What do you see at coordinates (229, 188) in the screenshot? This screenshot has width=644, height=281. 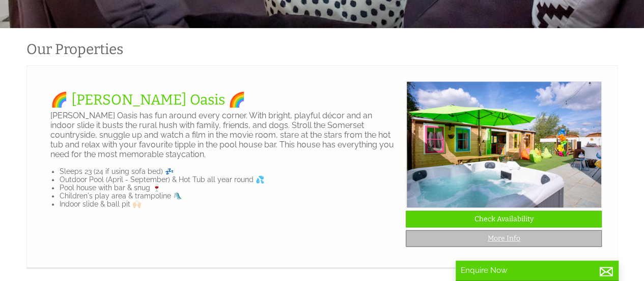 I see `li: Pool house with bar & snug 🍷` at bounding box center [229, 188].